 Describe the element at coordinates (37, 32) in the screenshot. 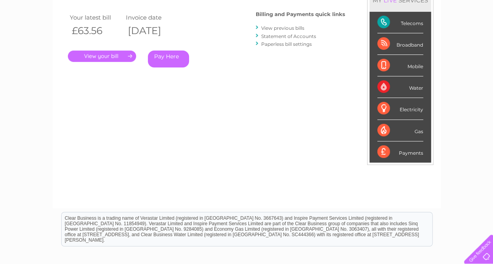

I see `img: logo.png` at that location.